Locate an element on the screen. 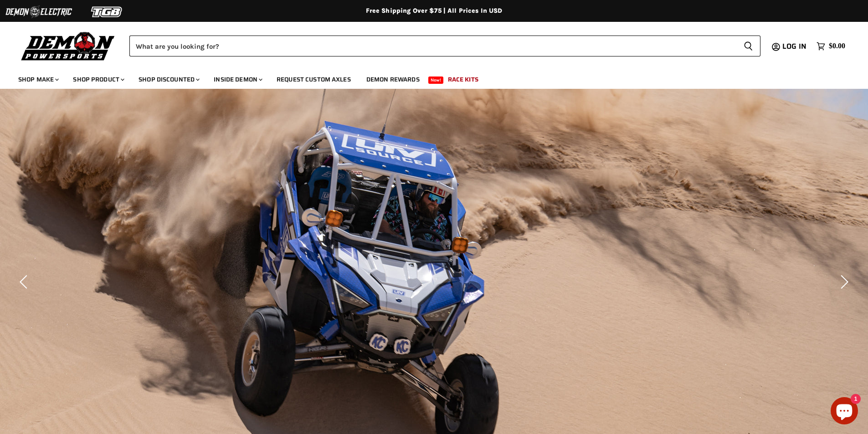 The width and height of the screenshot is (868, 434). a: Request Custom Axles is located at coordinates (313, 79).